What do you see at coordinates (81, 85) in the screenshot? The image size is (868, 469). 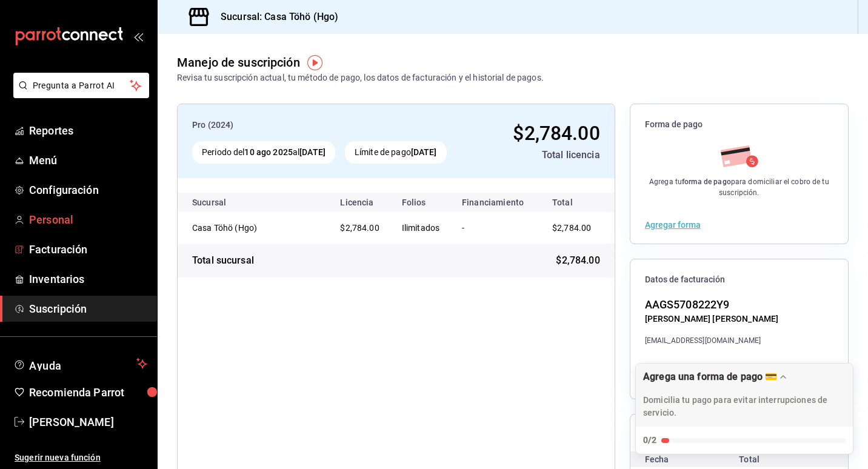 I see `button: Pregunta a Parrot AI` at bounding box center [81, 85].